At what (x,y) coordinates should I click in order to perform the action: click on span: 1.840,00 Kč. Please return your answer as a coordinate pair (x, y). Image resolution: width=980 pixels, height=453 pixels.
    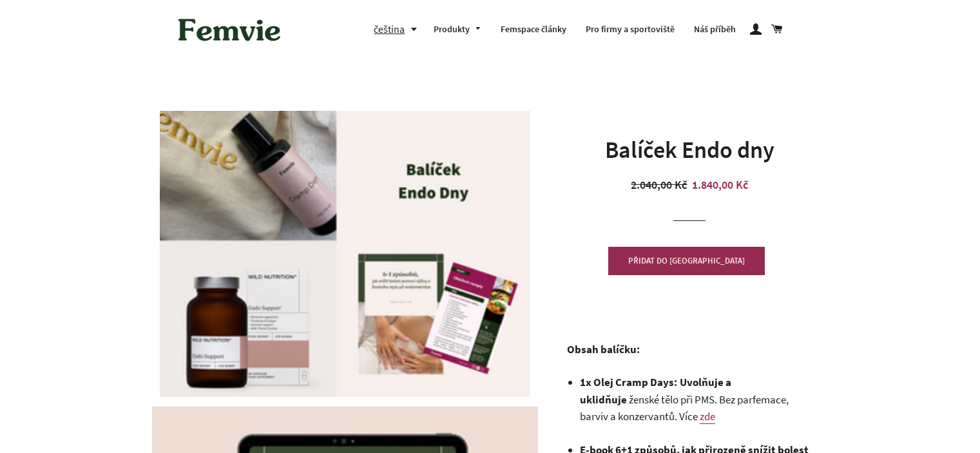
    Looking at the image, I should click on (719, 184).